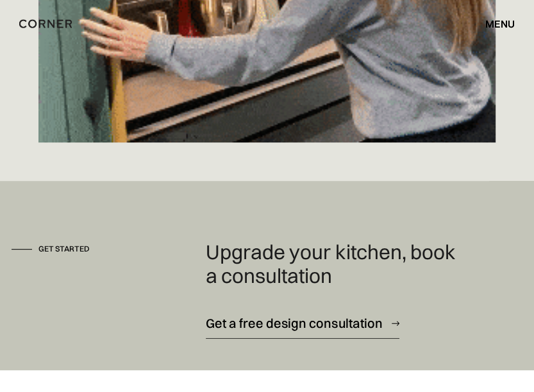  What do you see at coordinates (335, 264) in the screenshot?
I see `h4: Upgrade your kitchen, book a consultation` at bounding box center [335, 264].